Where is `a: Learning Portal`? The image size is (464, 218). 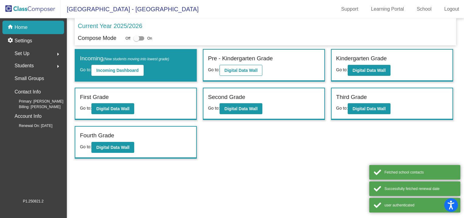 a: Learning Portal is located at coordinates (388, 9).